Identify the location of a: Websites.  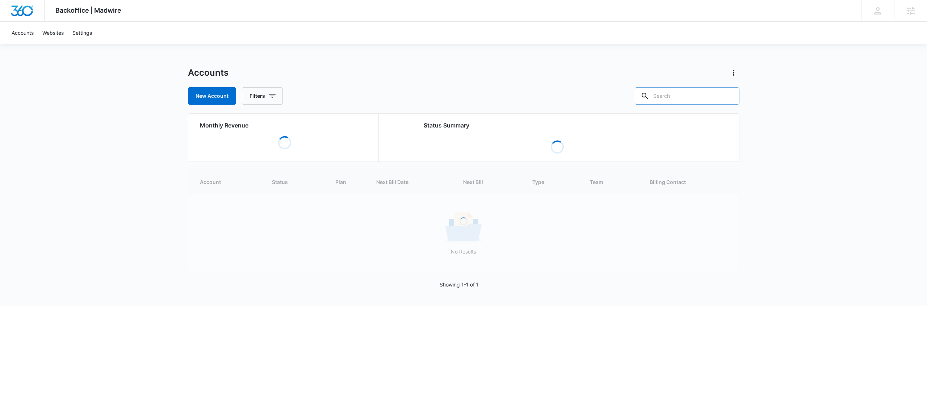
(53, 33).